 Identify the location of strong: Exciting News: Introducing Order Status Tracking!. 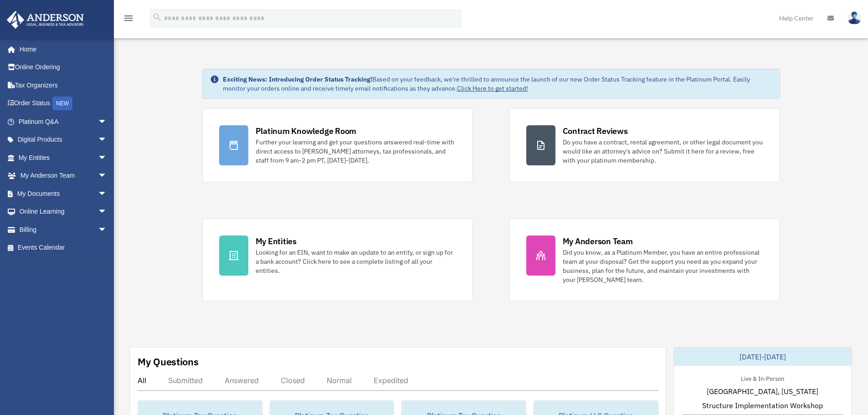
(297, 79).